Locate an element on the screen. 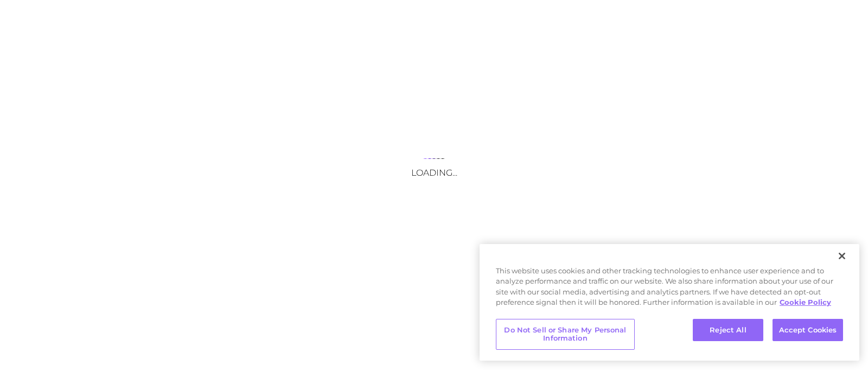 This screenshot has width=868, height=378. button: Accept Cookies is located at coordinates (808, 330).